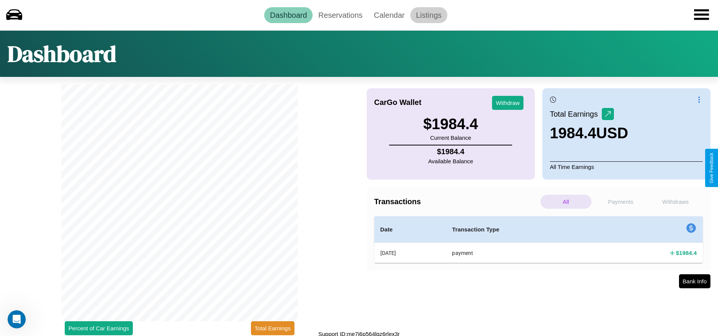 This screenshot has height=336, width=718. Describe the element at coordinates (575, 114) in the screenshot. I see `p: Total Earnings` at that location.